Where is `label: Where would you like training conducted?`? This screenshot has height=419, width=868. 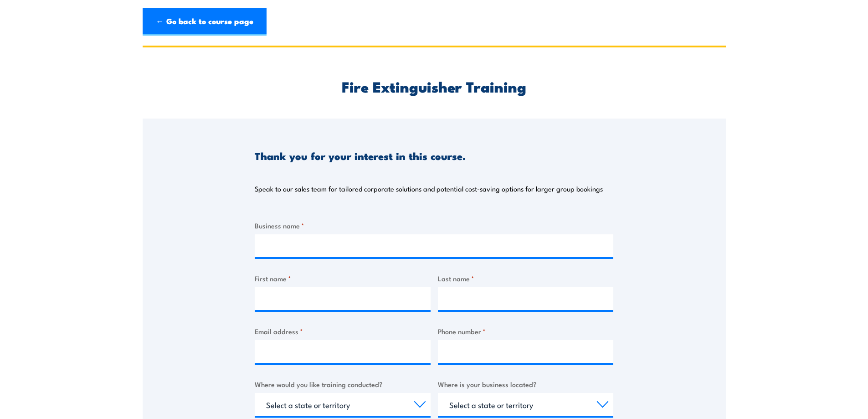
label: Where would you like training conducted? is located at coordinates (343, 384).